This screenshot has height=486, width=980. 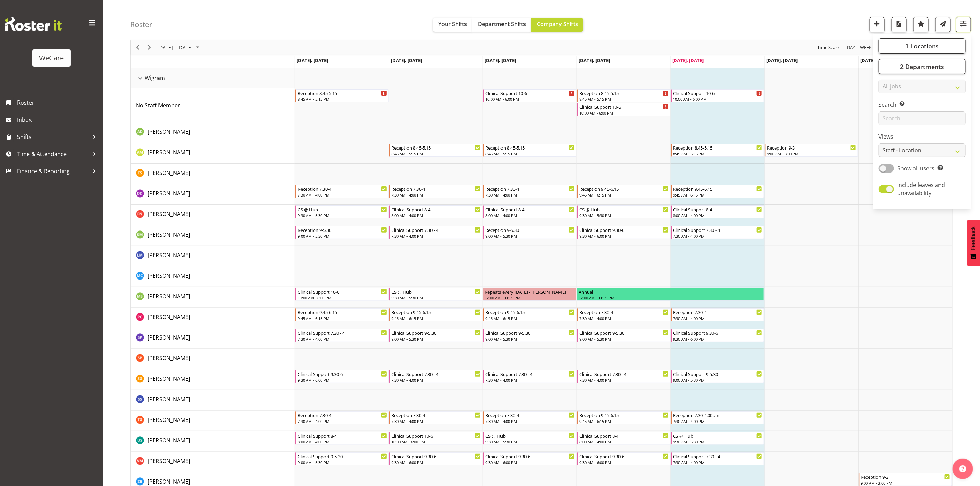 I want to click on div: Demi Dumitrean"s event - Reception 9.45-6.15 Begin From Friday, August 29, 2025 at 9:45:00 AM GMT..., so click(x=718, y=191).